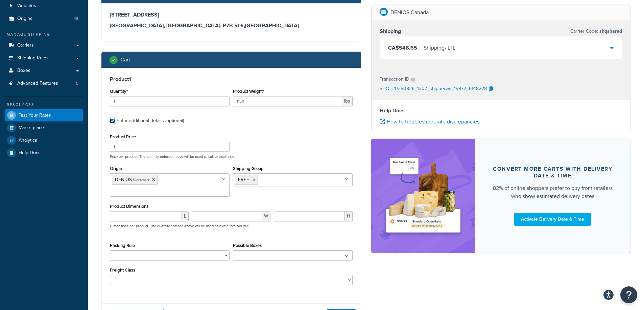 The image size is (644, 310). Describe the element at coordinates (169, 101) in the screenshot. I see `input: 0.0` at that location.